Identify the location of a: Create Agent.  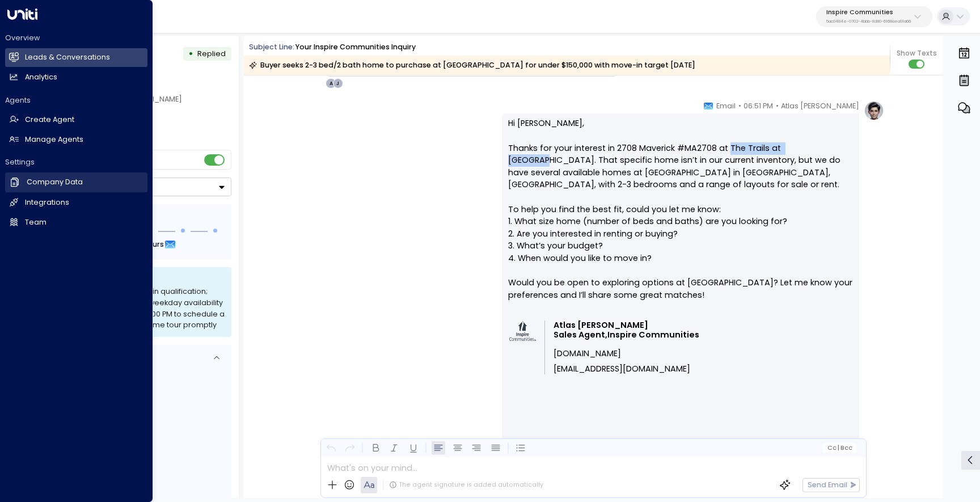
(76, 120).